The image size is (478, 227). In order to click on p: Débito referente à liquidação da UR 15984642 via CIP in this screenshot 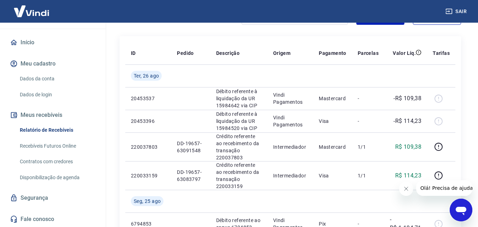, I will do `click(239, 98)`.